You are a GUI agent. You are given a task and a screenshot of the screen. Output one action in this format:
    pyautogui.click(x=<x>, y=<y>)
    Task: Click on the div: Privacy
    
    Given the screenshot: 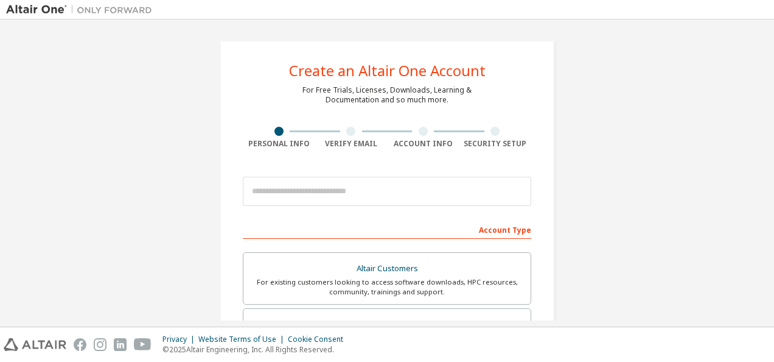 What is the action you would take?
    pyautogui.click(x=180, y=339)
    